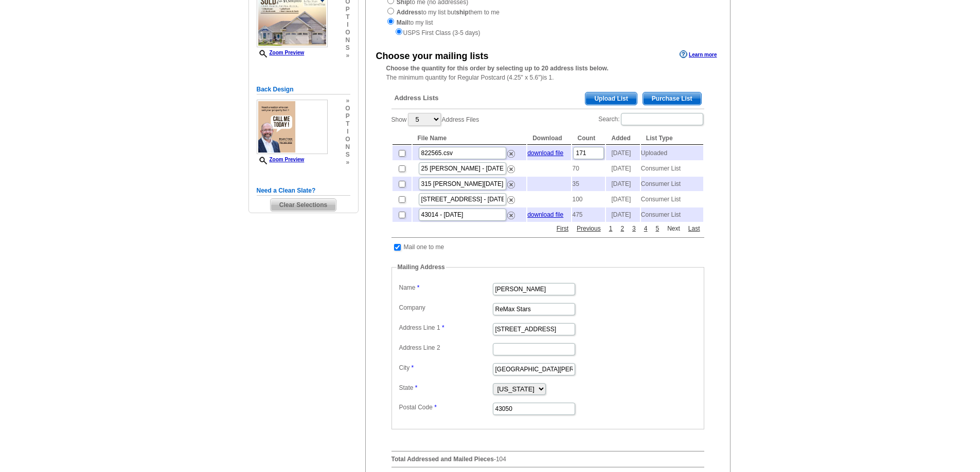 The width and height of the screenshot is (980, 472). I want to click on strong: Address, so click(409, 13).